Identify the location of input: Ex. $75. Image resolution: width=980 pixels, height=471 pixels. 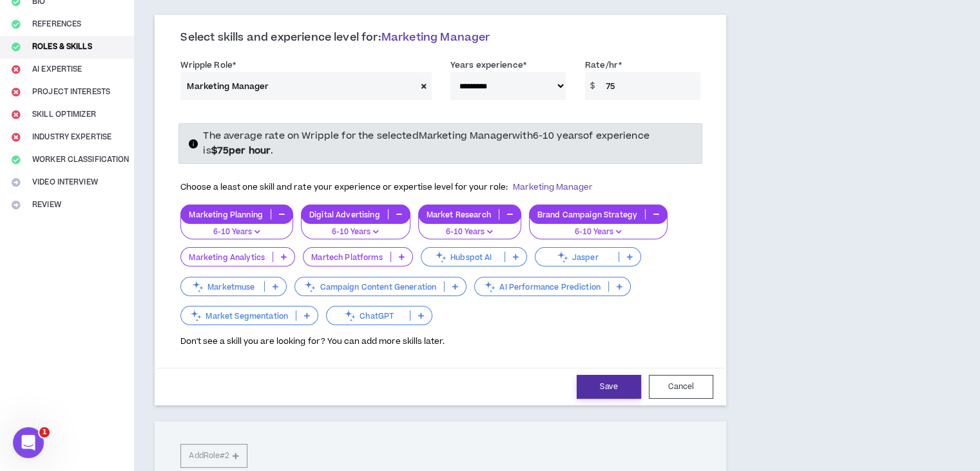
(649, 86).